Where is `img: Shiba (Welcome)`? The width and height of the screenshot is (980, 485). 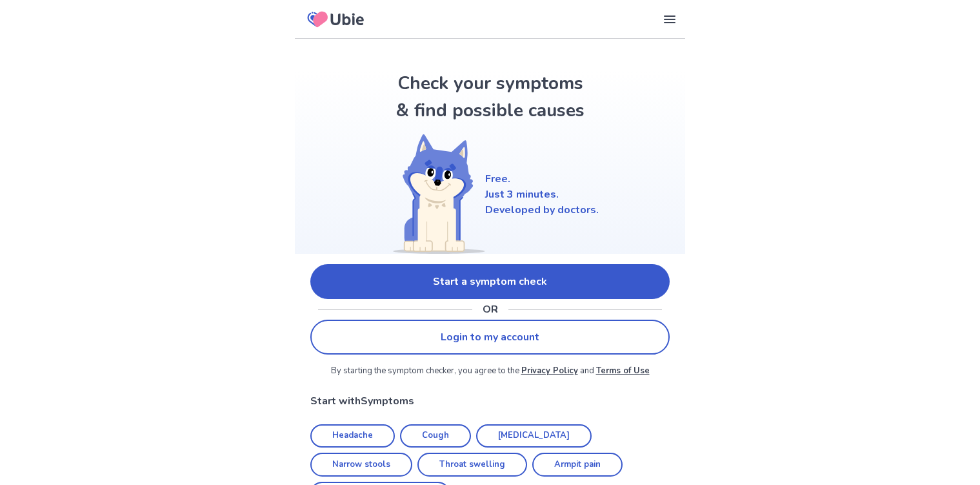
img: Shiba (Welcome) is located at coordinates (433, 193).